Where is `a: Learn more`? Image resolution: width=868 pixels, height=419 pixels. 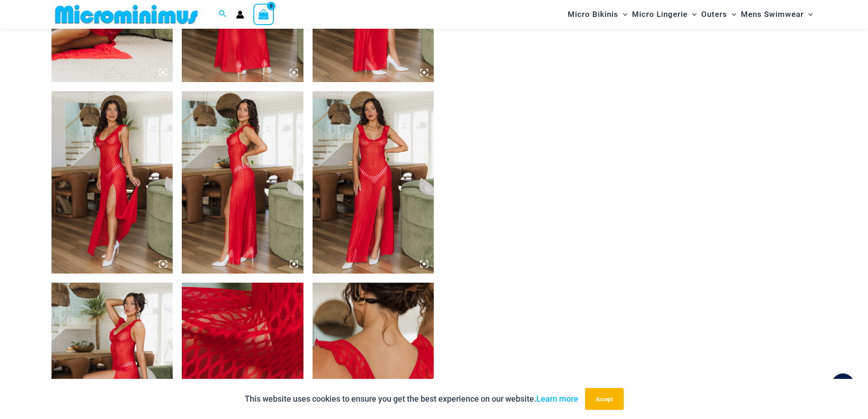 a: Learn more is located at coordinates (557, 399).